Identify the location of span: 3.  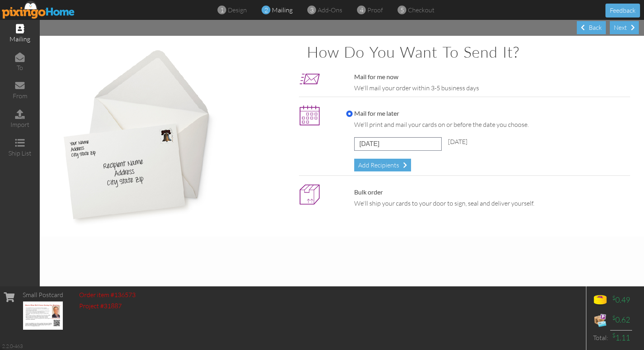
(312, 10).